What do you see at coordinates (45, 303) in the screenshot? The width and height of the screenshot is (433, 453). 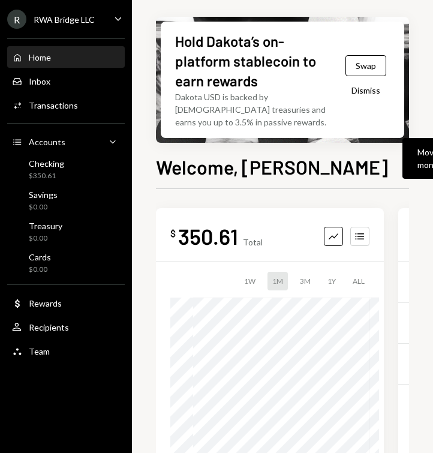 I see `div: Rewards` at bounding box center [45, 303].